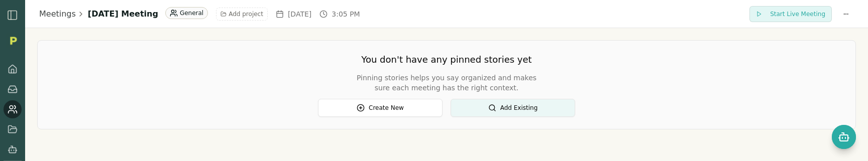 The width and height of the screenshot is (868, 161). What do you see at coordinates (447, 60) in the screenshot?
I see `h3: You don't have any pinned stories yet` at bounding box center [447, 60].